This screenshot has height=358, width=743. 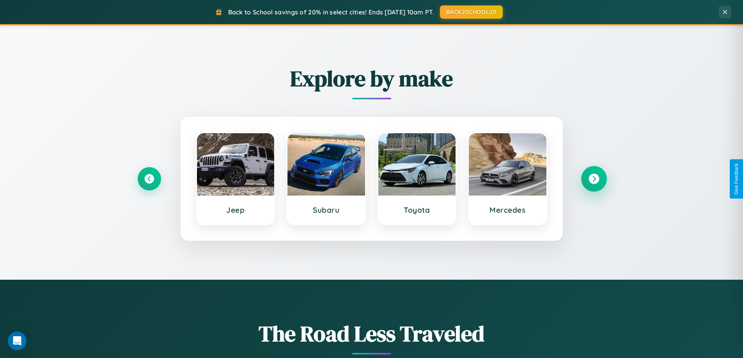 I want to click on h1: The Road Less Traveled, so click(x=372, y=334).